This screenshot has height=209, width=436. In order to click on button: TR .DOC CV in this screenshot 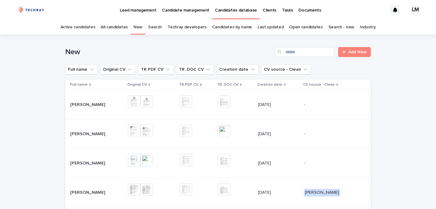, I will do `click(195, 70)`.